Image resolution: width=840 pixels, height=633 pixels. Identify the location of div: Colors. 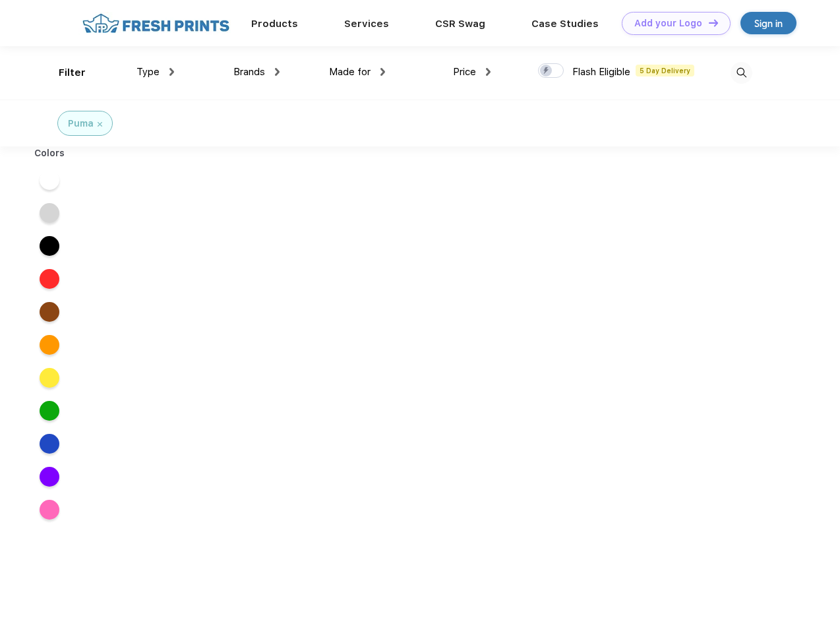
(49, 153).